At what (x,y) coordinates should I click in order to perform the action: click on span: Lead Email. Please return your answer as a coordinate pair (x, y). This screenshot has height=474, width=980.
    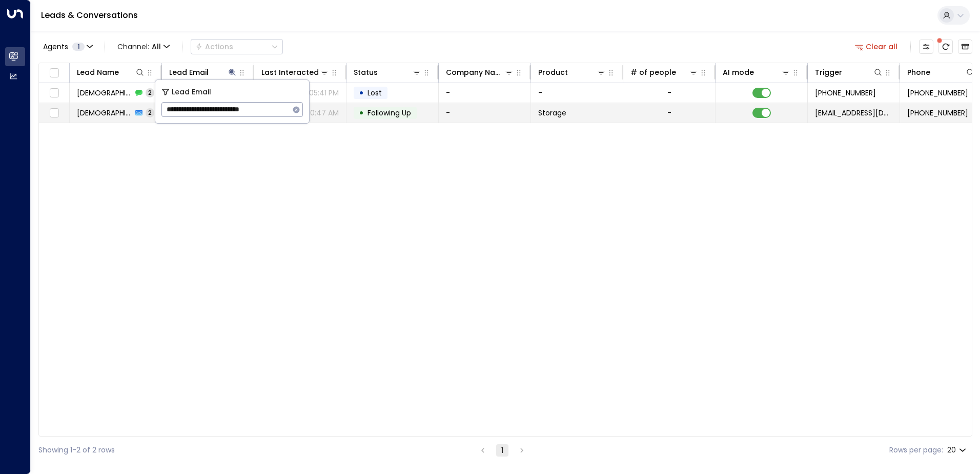
    Looking at the image, I should click on (191, 92).